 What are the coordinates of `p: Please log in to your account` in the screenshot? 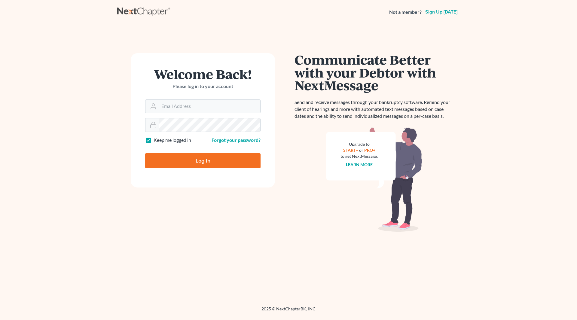 It's located at (203, 86).